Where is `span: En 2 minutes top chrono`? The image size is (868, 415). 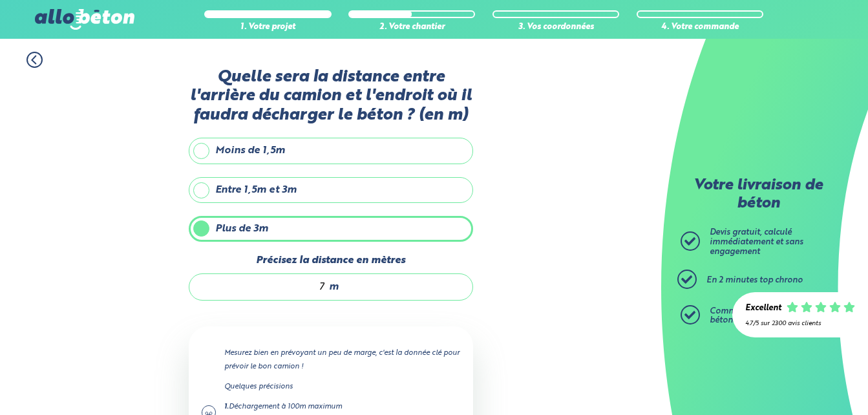
span: En 2 minutes top chrono is located at coordinates (754, 280).